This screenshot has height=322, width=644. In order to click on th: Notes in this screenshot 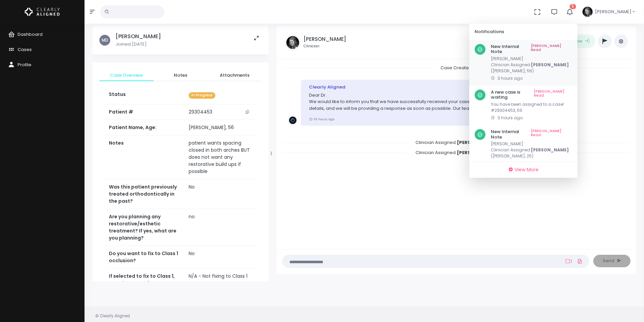, I will do `click(145, 157)`.